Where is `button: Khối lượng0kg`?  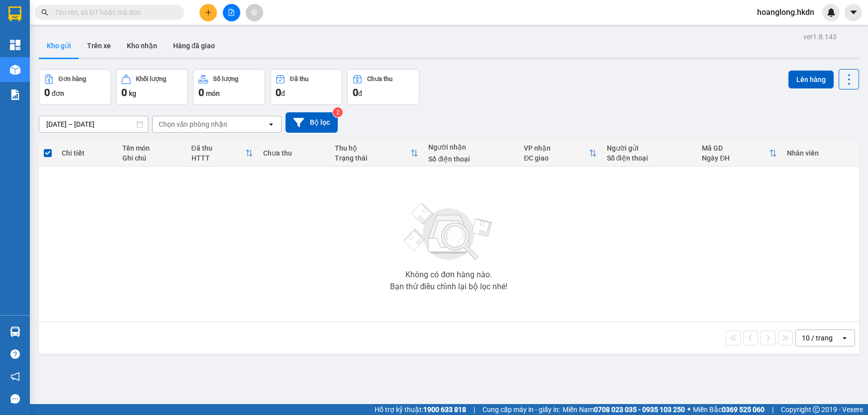
button: Khối lượng0kg is located at coordinates (151, 87).